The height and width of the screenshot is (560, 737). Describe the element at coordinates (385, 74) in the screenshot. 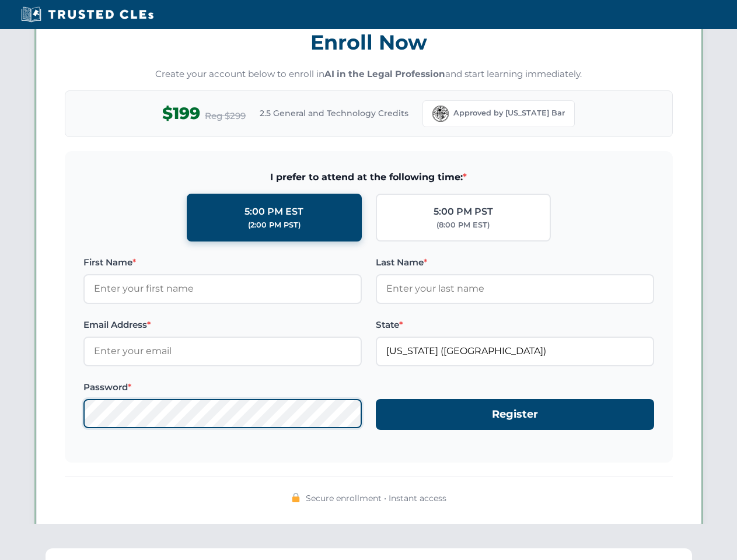

I see `strong: AI in the Legal Profession` at that location.